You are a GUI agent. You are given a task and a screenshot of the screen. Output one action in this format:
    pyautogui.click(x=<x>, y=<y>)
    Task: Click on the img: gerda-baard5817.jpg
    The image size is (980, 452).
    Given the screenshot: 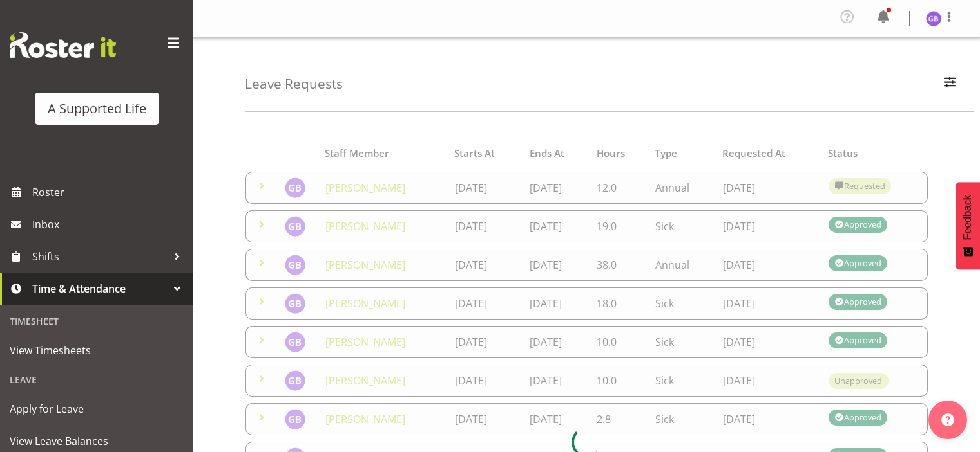 What is the action you would take?
    pyautogui.click(x=934, y=18)
    